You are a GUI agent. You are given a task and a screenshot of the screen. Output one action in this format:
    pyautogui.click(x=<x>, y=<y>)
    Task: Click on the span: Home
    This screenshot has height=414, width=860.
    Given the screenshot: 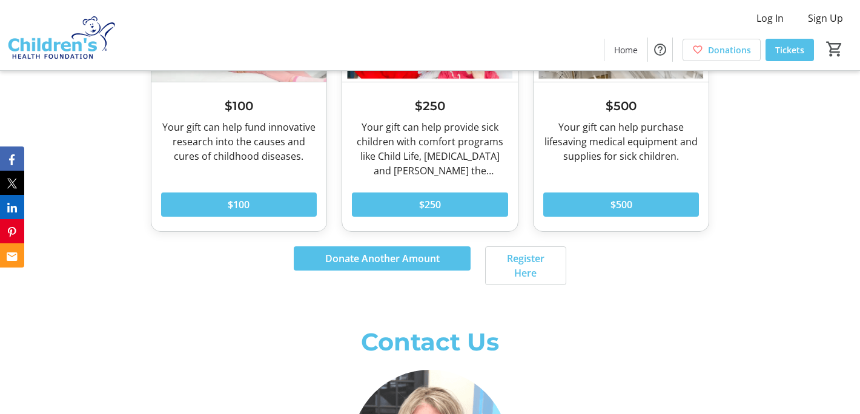 What is the action you would take?
    pyautogui.click(x=625, y=50)
    